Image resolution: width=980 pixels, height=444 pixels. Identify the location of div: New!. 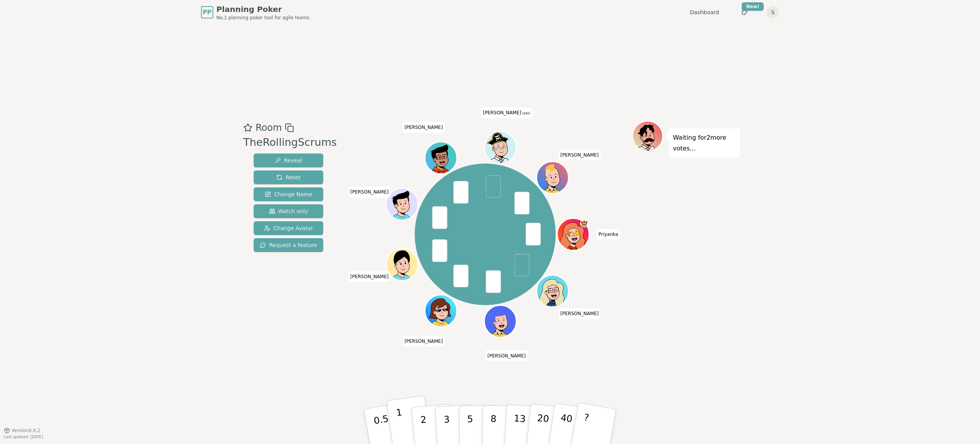
(753, 6).